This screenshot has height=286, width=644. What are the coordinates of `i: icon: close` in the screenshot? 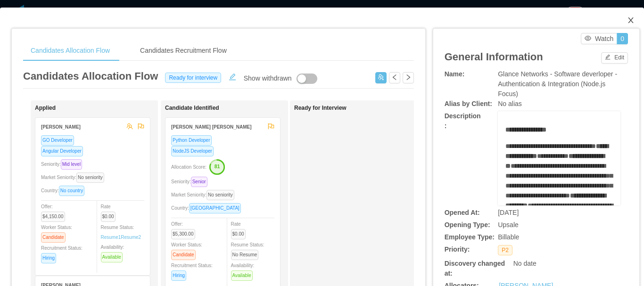 It's located at (631, 20).